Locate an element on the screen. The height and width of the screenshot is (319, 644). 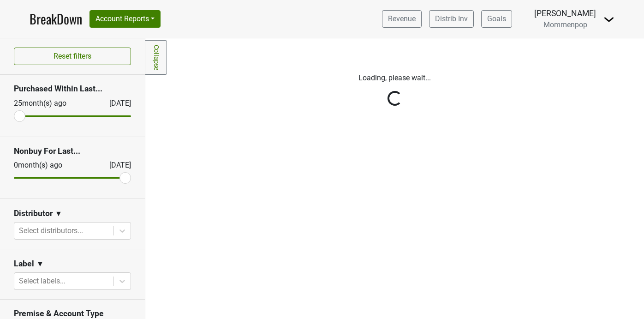
button: Account Reports is located at coordinates (125, 19).